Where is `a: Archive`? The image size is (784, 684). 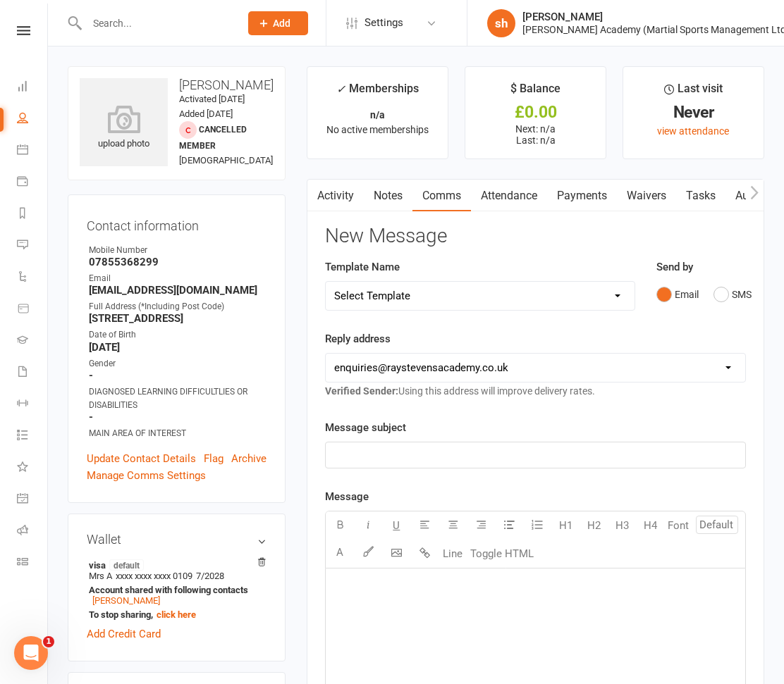
a: Archive is located at coordinates (249, 459).